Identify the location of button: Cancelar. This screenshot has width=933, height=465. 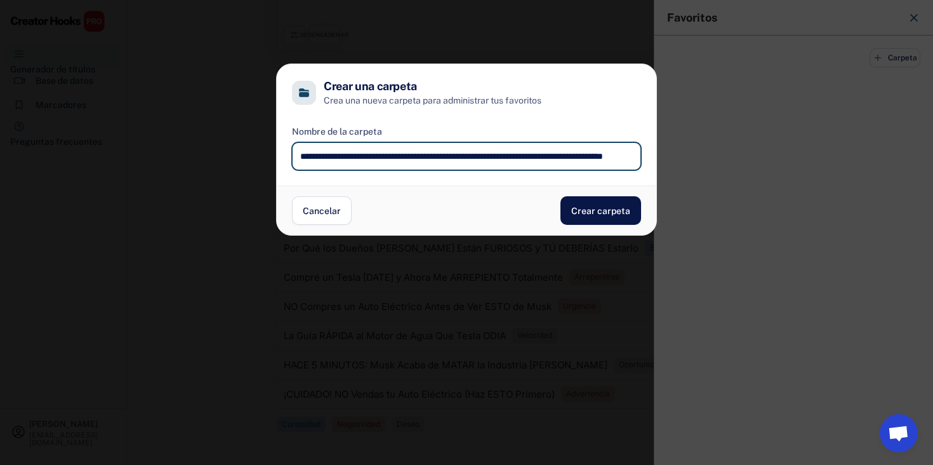
(322, 210).